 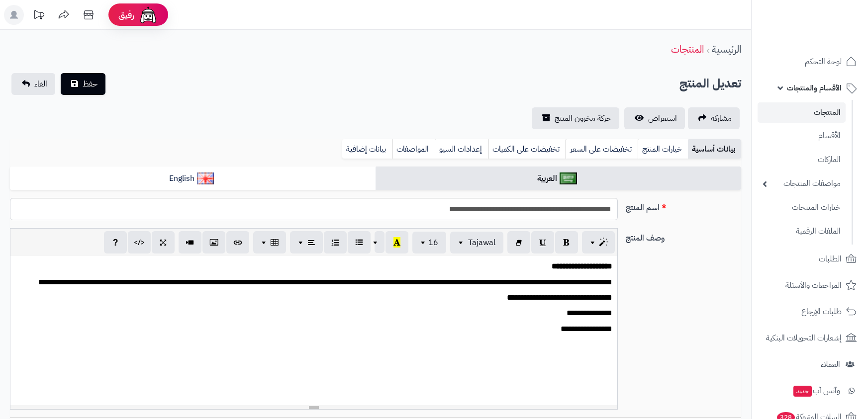 I want to click on a: الرئيسية, so click(x=726, y=49).